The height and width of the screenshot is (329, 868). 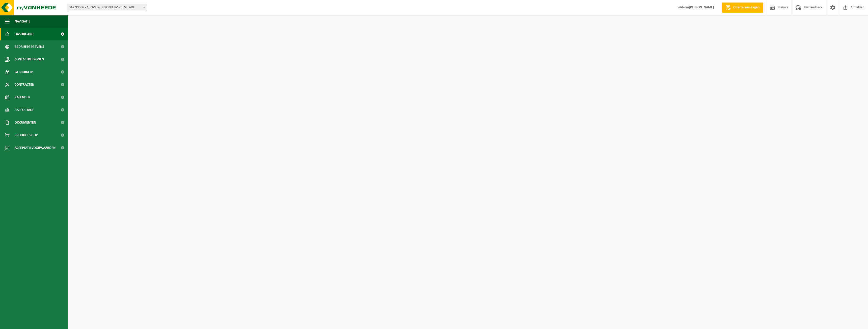 What do you see at coordinates (107, 8) in the screenshot?
I see `span: 01-099066 - ABOVE & BEYOND BV - BESELARE` at bounding box center [107, 8].